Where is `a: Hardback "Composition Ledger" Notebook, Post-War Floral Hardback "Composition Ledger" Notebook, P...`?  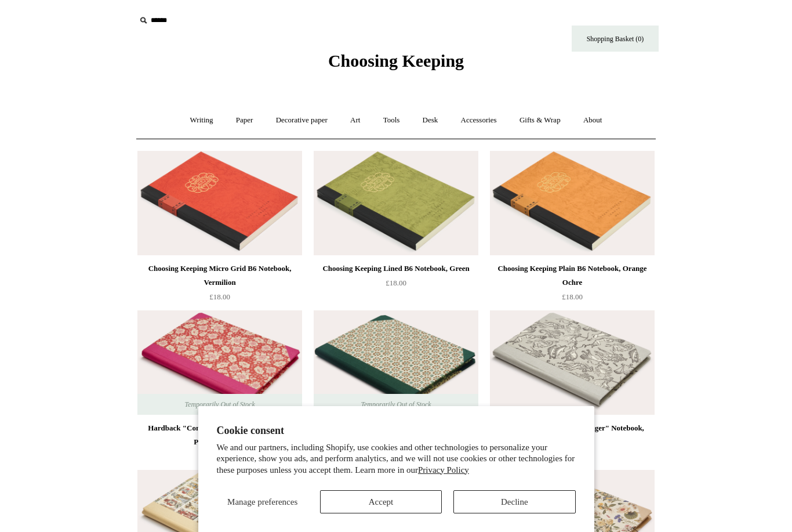 a: Hardback "Composition Ledger" Notebook, Post-War Floral Hardback "Composition Ledger" Notebook, P... is located at coordinates (220, 363).